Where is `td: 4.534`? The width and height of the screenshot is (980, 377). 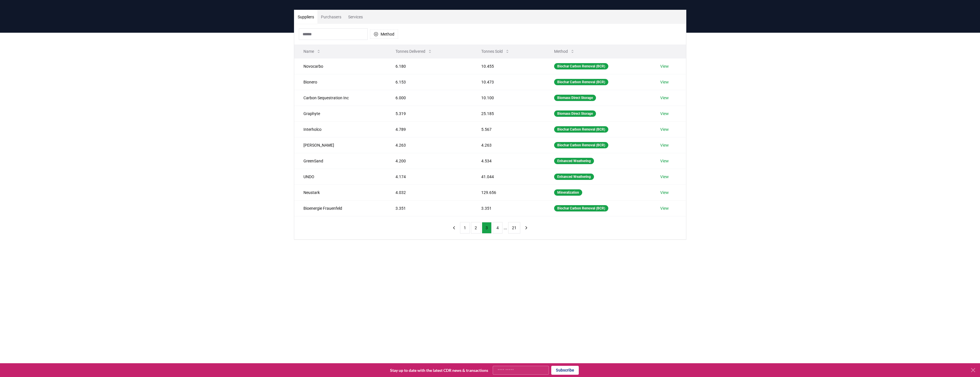
td: 4.534 is located at coordinates (508, 161).